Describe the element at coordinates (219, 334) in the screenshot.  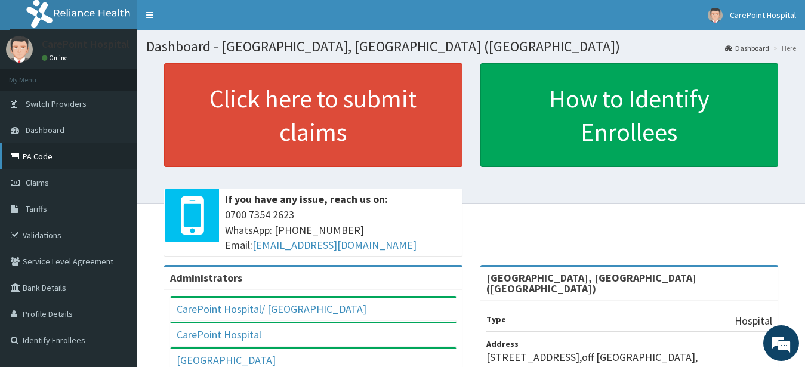
I see `a: CarePoint Hospital` at that location.